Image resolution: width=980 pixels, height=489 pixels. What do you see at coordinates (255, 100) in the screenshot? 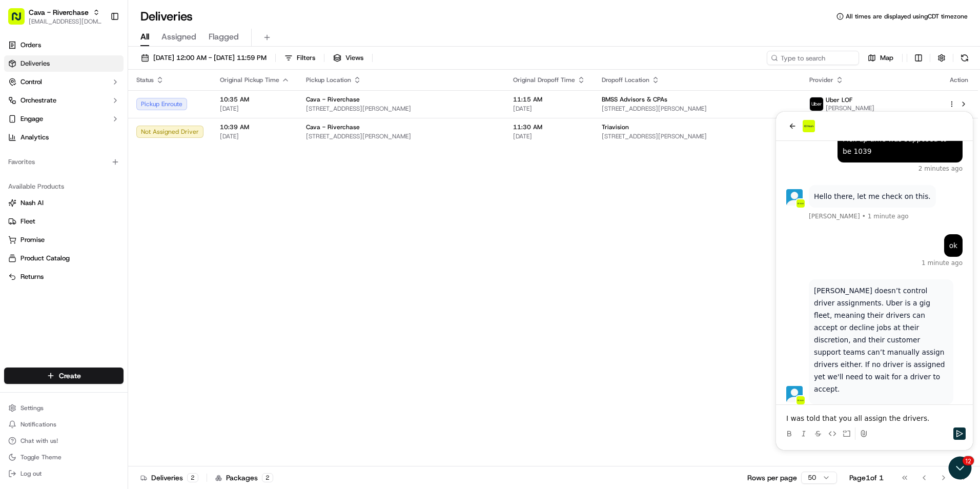
I see `span: 10:35 AM` at bounding box center [255, 100].